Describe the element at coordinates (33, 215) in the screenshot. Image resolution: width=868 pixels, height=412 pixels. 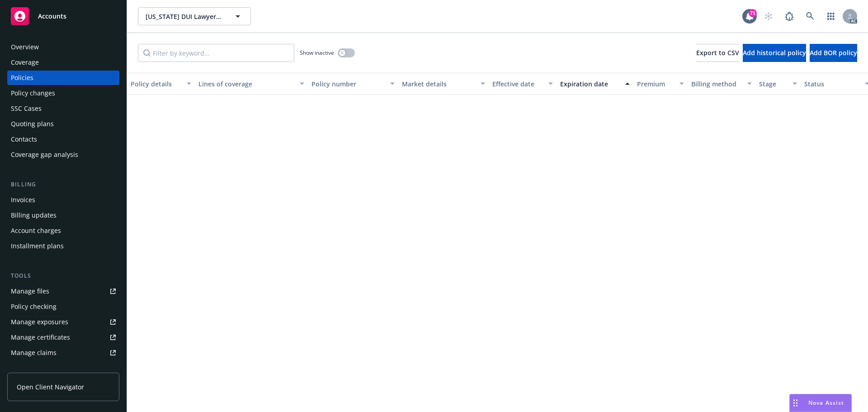
I see `div: Billing updates` at that location.